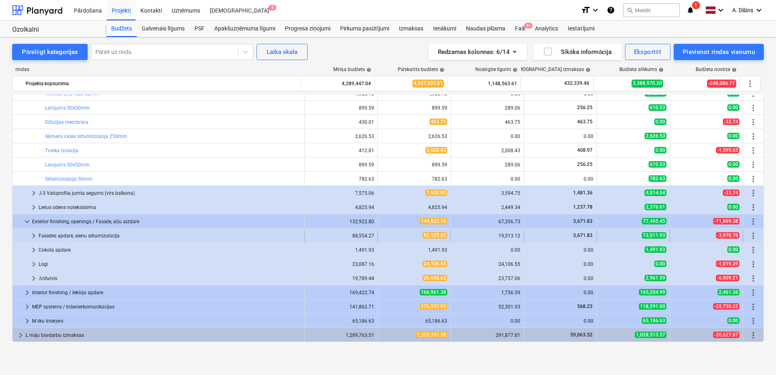 This screenshot has width=776, height=375. I want to click on div: Ienākumi, so click(444, 29).